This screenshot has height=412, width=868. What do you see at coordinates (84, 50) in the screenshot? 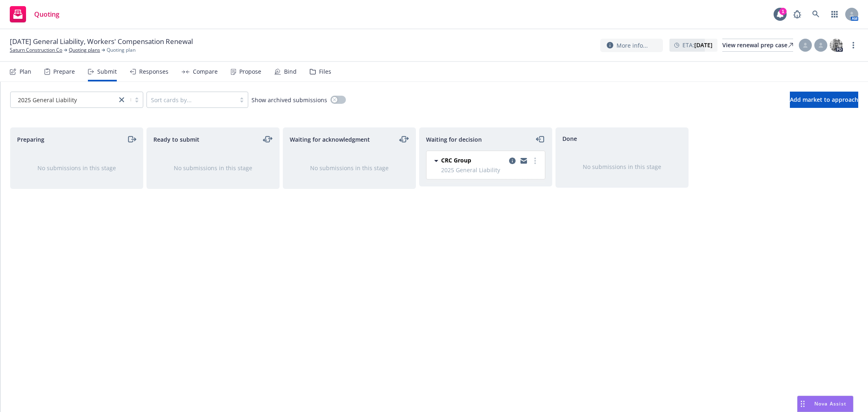
I see `a: Quoting plans` at bounding box center [84, 50].